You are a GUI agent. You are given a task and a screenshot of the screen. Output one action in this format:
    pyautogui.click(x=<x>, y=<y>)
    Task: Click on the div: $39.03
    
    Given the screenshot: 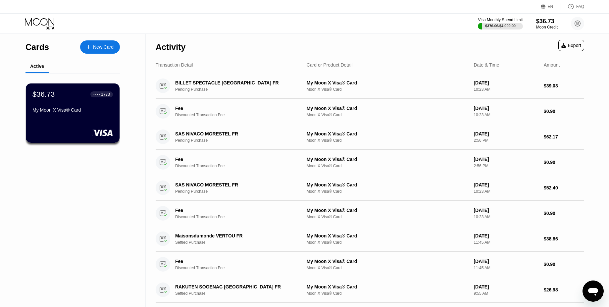 What is the action you would take?
    pyautogui.click(x=564, y=86)
    